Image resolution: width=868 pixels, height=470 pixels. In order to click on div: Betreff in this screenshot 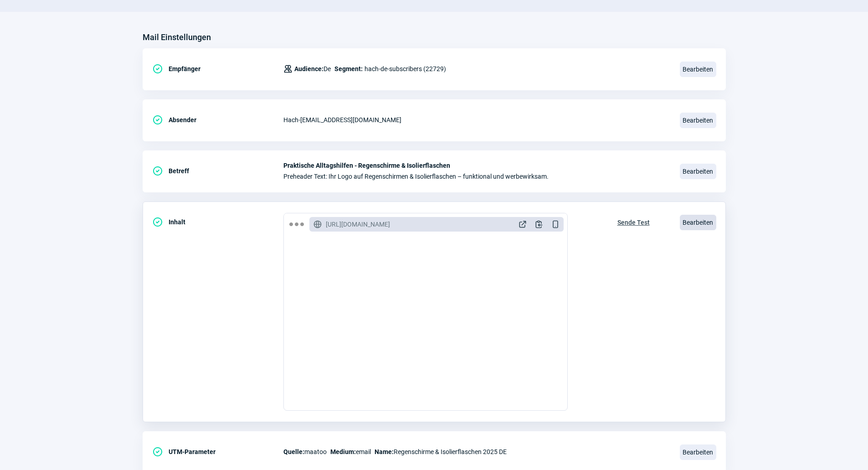, I will do `click(218, 171)`.